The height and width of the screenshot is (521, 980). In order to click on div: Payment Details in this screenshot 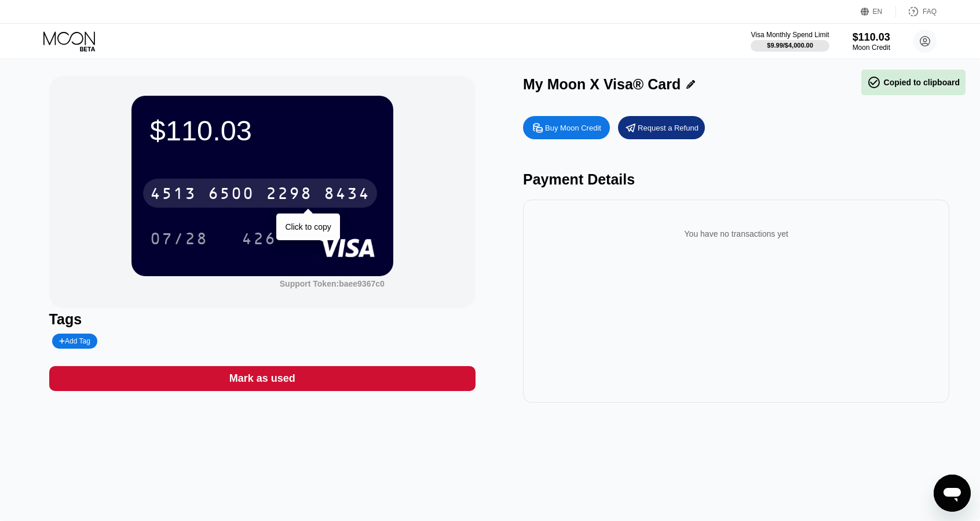, I will do `click(736, 179)`.